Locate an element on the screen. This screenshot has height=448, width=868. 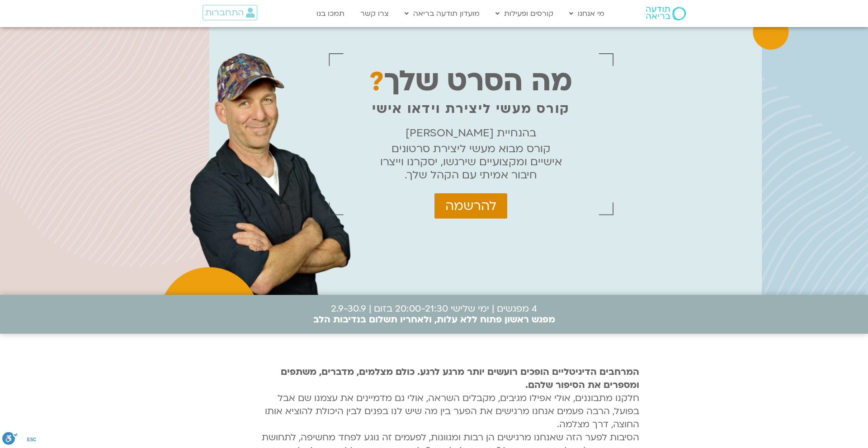
span: להרשמה is located at coordinates (471, 206).